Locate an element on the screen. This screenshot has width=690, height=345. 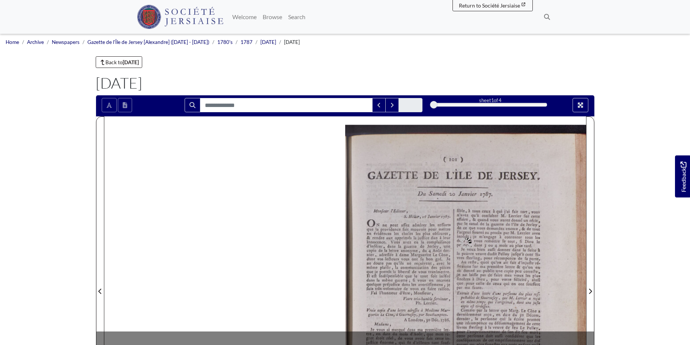
button: Open transcription window is located at coordinates (125, 105).